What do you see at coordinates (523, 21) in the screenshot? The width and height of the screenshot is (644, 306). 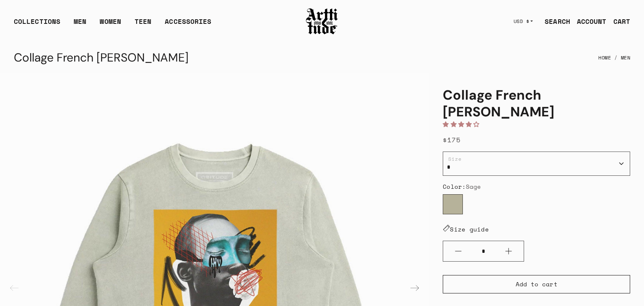 I see `button: USD $` at bounding box center [523, 21].